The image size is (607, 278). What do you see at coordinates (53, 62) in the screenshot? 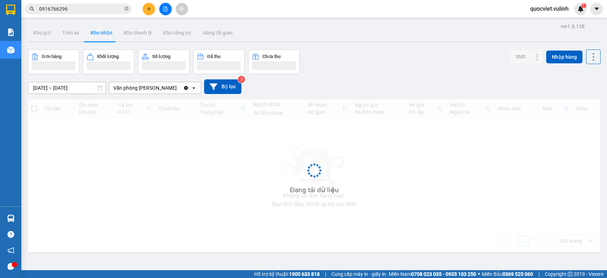
I see `button: Đơn hàng` at bounding box center [53, 62].